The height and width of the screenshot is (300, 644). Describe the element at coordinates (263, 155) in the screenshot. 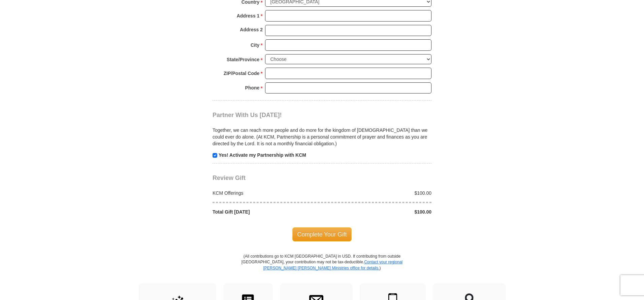

I see `strong: Yes! Activate my Partnership with KCM` at that location.